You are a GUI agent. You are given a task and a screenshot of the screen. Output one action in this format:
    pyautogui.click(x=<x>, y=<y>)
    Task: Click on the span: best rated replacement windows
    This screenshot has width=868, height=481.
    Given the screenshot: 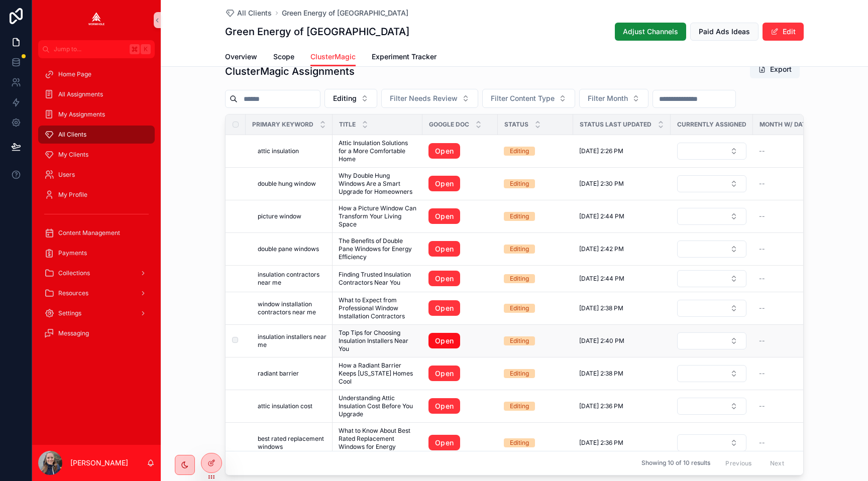 What is the action you would take?
    pyautogui.click(x=292, y=443)
    